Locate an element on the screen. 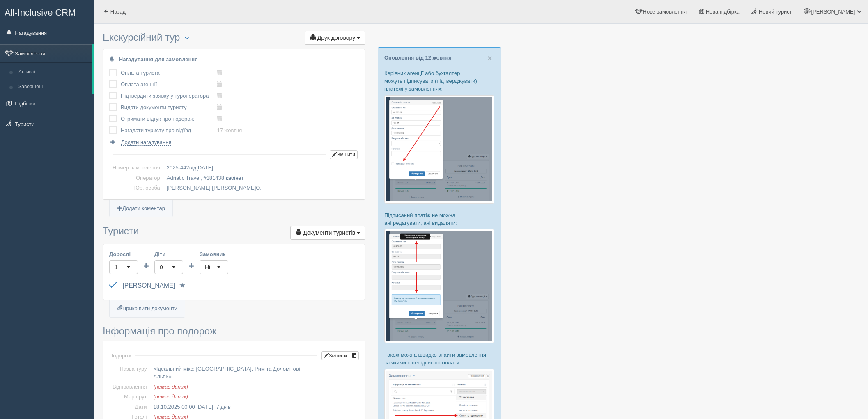 The height and width of the screenshot is (419, 868). a: Завершені is located at coordinates (53, 87).